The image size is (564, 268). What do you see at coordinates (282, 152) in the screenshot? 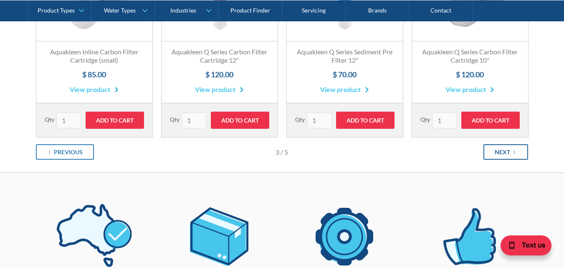
I see `div: Page 3 of 5` at bounding box center [282, 152].